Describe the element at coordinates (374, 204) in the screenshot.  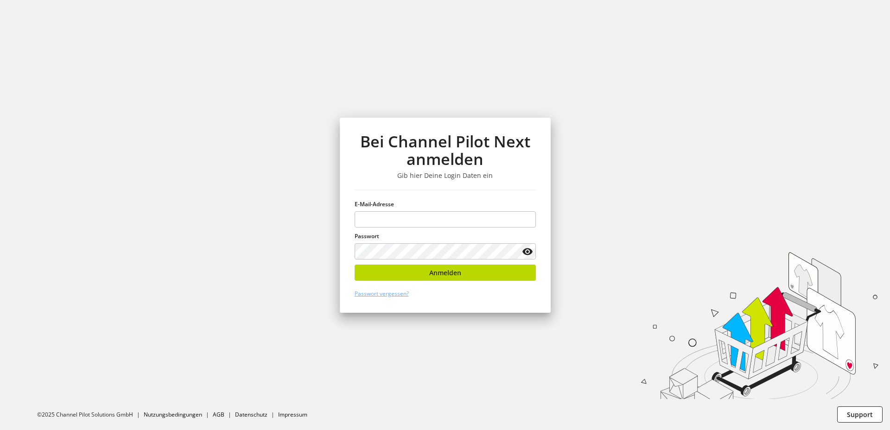
I see `span: E-Mail-Adresse` at that location.